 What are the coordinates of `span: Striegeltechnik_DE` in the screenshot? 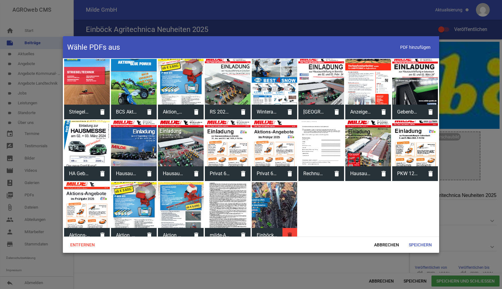 It's located at (79, 112).